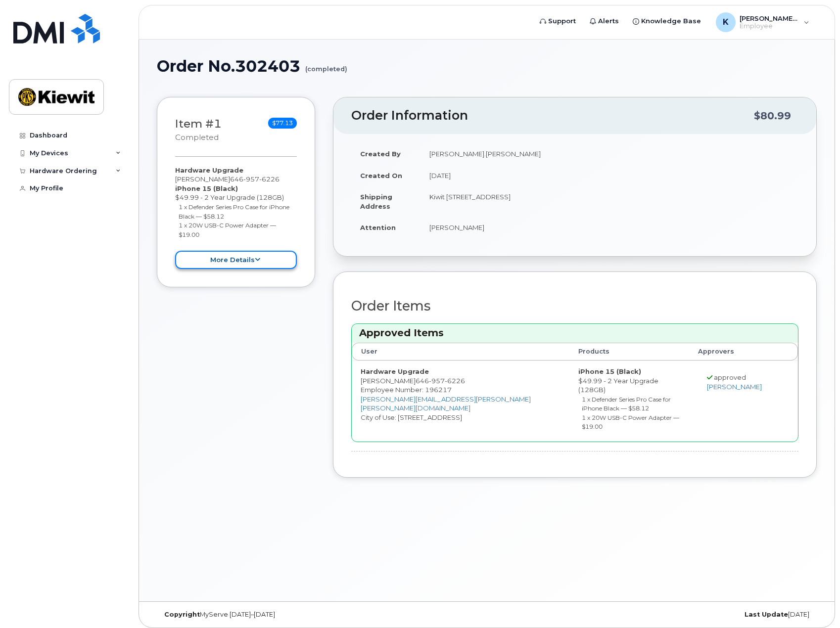 This screenshot has height=628, width=840. Describe the element at coordinates (376, 201) in the screenshot. I see `strong: Shipping Address` at that location.